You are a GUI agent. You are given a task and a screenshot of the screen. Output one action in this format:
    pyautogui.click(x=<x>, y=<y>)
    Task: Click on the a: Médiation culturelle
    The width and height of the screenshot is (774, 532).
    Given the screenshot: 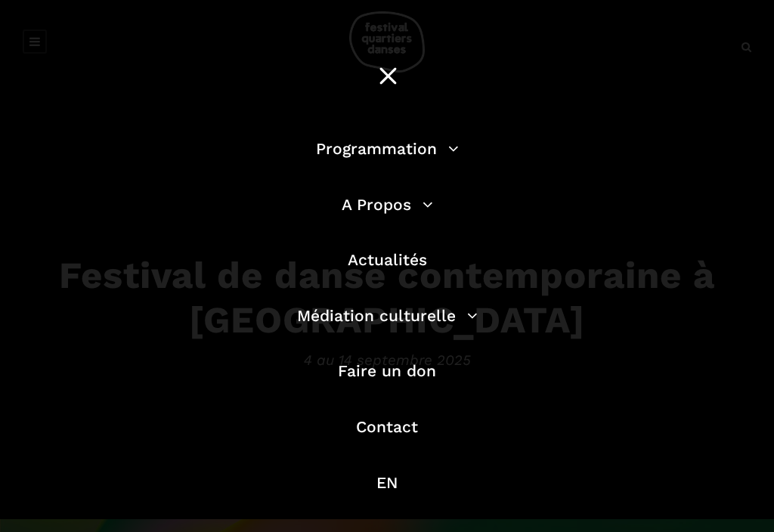 What is the action you would take?
    pyautogui.click(x=387, y=315)
    